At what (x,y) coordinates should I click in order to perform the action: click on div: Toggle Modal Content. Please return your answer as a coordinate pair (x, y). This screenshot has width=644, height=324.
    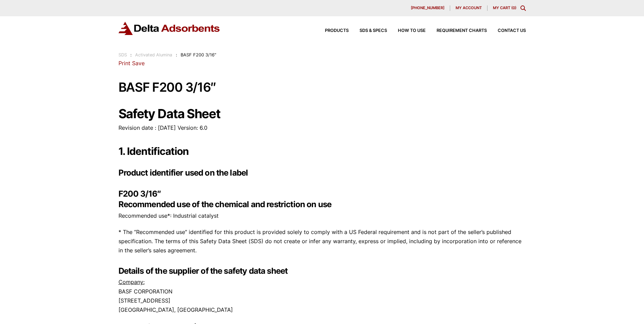
    Looking at the image, I should click on (523, 8).